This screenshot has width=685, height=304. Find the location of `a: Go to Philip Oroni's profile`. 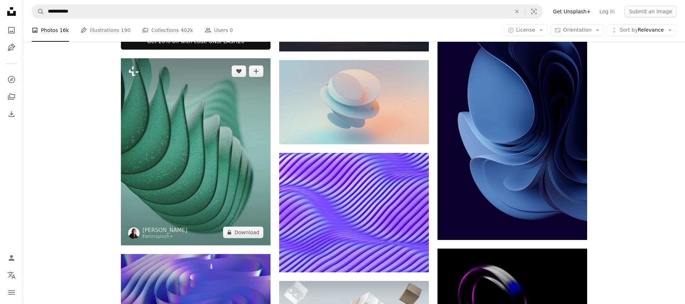

a: Go to Philip Oroni's profile is located at coordinates (134, 233).